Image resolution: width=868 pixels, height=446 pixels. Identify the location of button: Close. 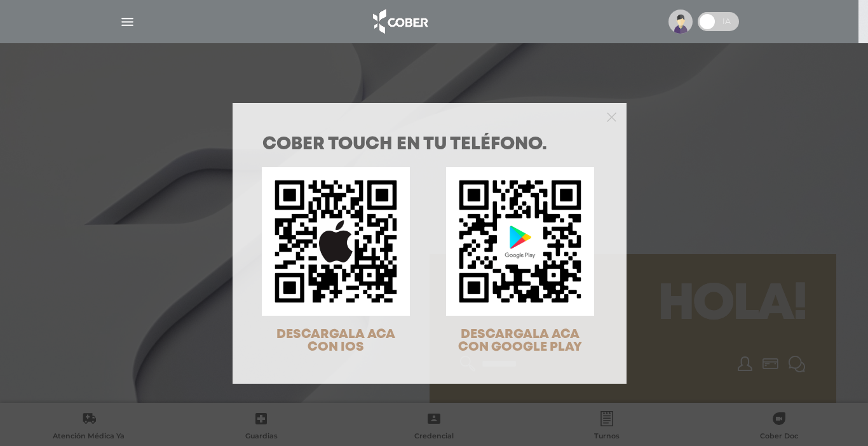
(611, 116).